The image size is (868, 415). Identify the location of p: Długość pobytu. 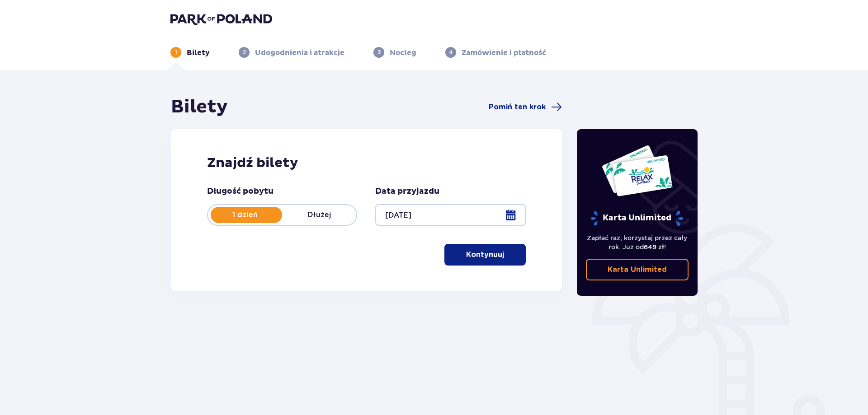
(240, 191).